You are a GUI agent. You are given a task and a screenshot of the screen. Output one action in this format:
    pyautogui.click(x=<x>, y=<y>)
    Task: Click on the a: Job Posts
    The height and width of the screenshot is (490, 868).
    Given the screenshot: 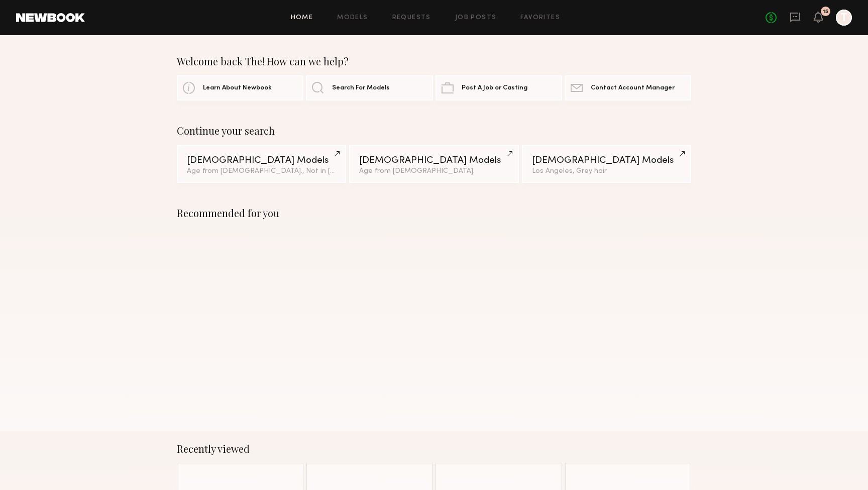 What is the action you would take?
    pyautogui.click(x=475, y=17)
    